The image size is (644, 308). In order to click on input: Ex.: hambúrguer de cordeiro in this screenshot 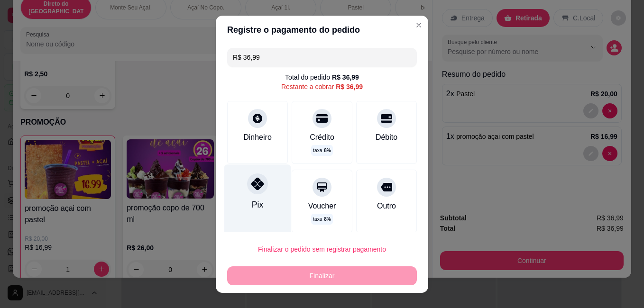, I will do `click(322, 57)`.